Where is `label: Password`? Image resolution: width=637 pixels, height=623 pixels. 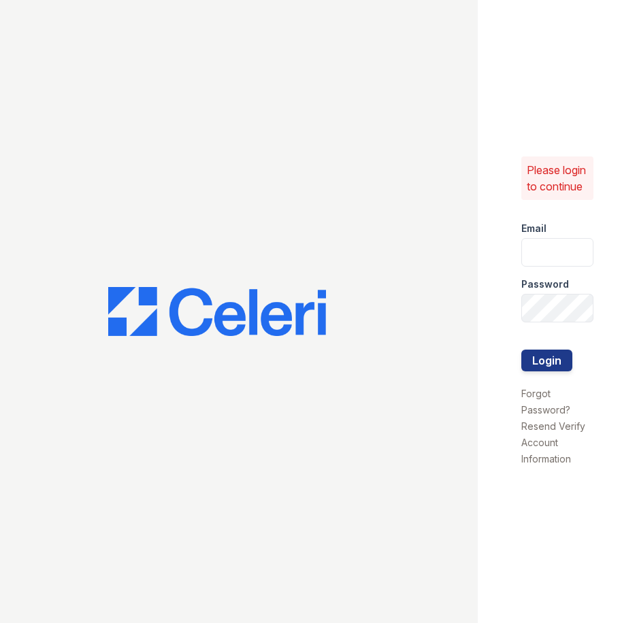
label: Password is located at coordinates (545, 284).